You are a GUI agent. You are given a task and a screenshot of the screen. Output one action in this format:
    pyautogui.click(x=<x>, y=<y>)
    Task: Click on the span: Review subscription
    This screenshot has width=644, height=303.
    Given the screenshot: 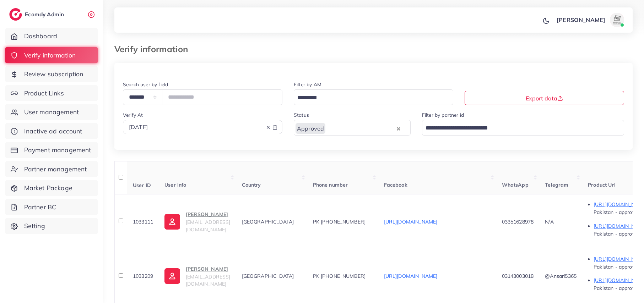 What is the action you would take?
    pyautogui.click(x=54, y=74)
    